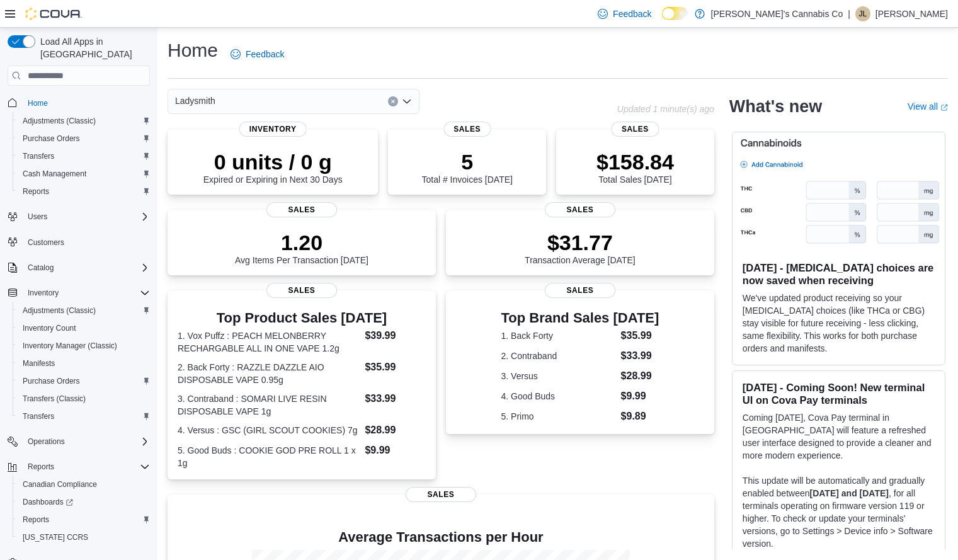  What do you see at coordinates (38, 217) in the screenshot?
I see `button: Users` at bounding box center [38, 217].